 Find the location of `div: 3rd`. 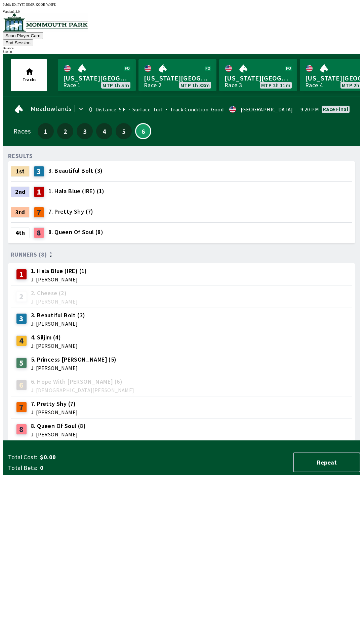

div: 3rd is located at coordinates (20, 212).